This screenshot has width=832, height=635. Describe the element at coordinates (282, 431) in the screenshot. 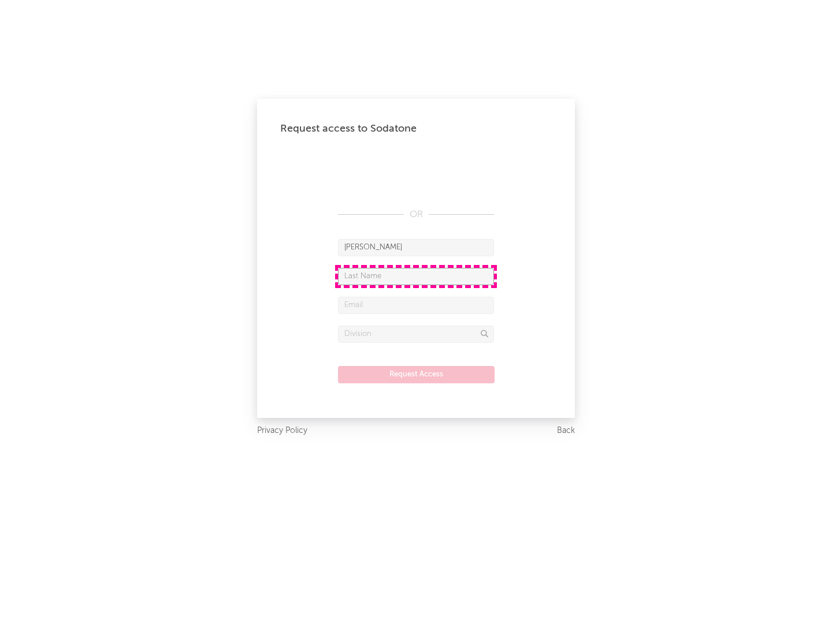

I see `a: Privacy Policy` at that location.